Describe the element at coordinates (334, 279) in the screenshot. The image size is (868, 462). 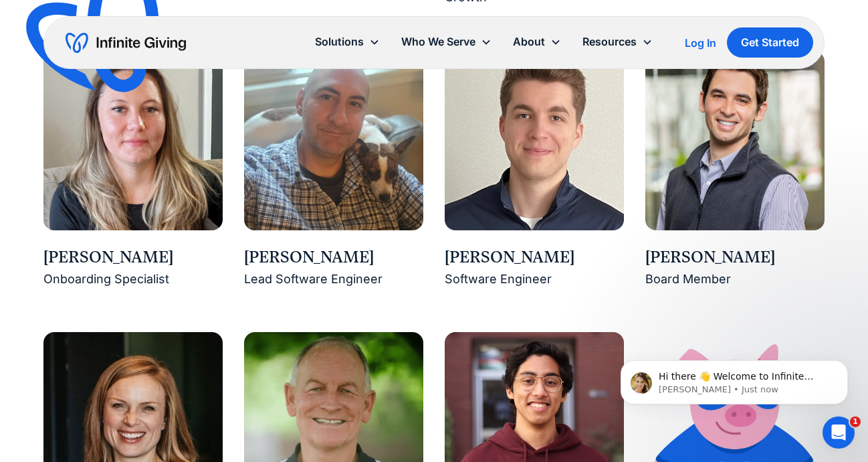
I see `div: Lead Software Engineer` at that location.